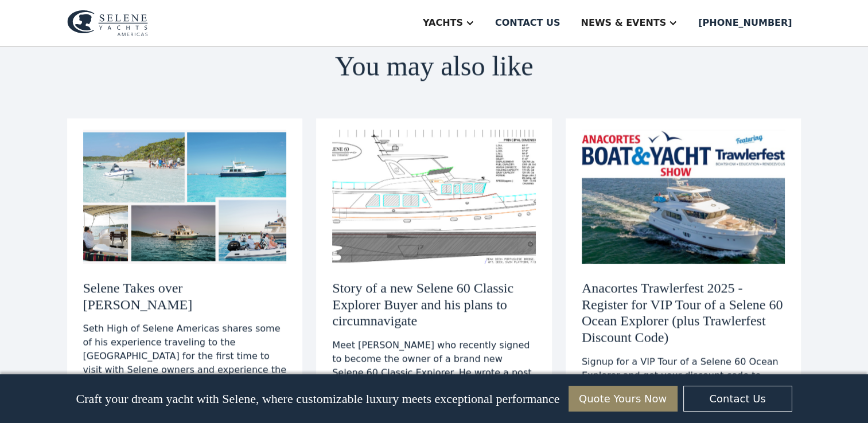 The width and height of the screenshot is (868, 423). What do you see at coordinates (623, 23) in the screenshot?
I see `div: News & EVENTS` at bounding box center [623, 23].